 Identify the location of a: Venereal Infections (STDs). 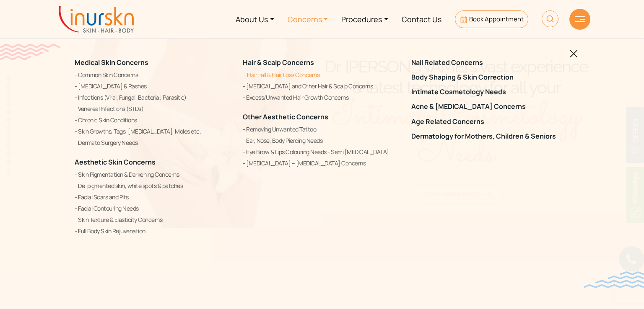
(153, 109).